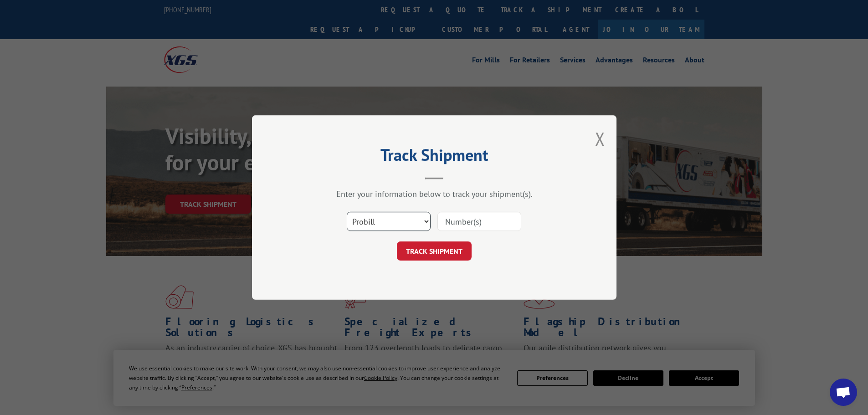 The image size is (868, 415). I want to click on h2: Track Shipment, so click(434, 157).